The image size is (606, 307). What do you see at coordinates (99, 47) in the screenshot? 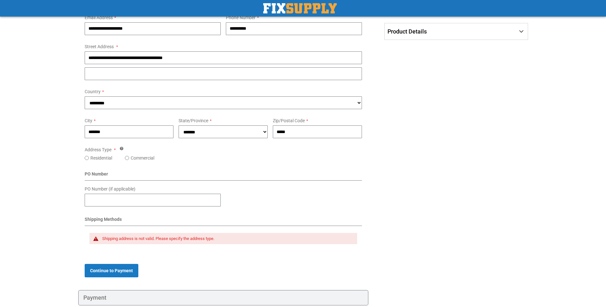
I see `span: Street Address` at bounding box center [99, 47].